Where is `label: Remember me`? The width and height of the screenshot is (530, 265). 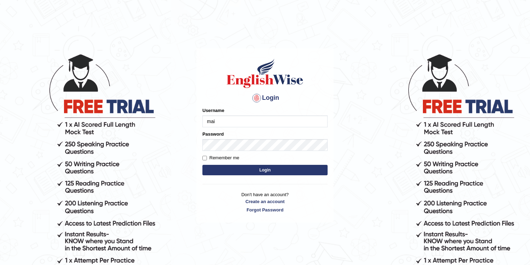 label: Remember me is located at coordinates (221, 158).